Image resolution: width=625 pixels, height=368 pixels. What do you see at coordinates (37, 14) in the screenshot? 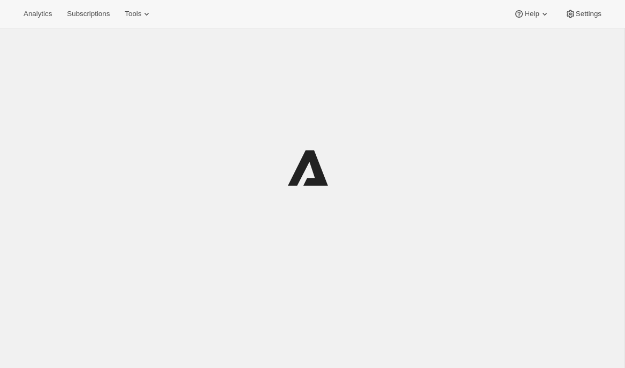
I see `button: Analytics` at bounding box center [37, 14].